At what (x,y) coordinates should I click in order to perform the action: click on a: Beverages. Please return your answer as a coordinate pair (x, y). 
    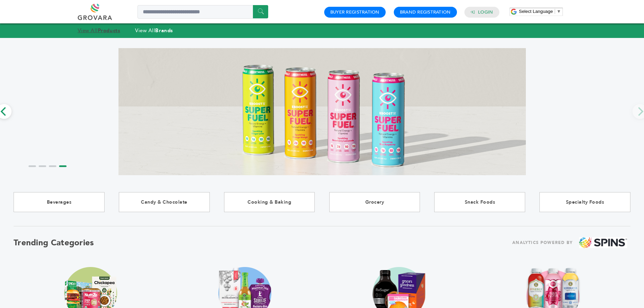
    Looking at the image, I should click on (59, 202).